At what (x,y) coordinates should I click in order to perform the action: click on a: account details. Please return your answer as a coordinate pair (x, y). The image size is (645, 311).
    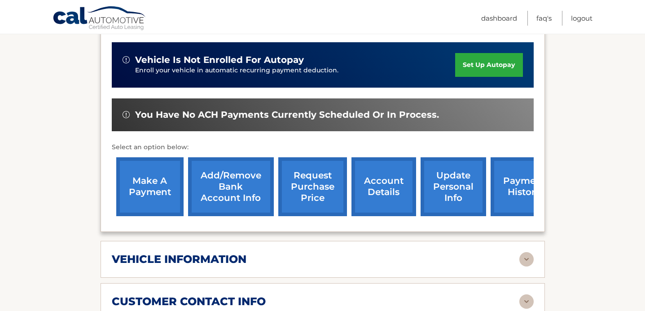
    Looking at the image, I should click on (384, 186).